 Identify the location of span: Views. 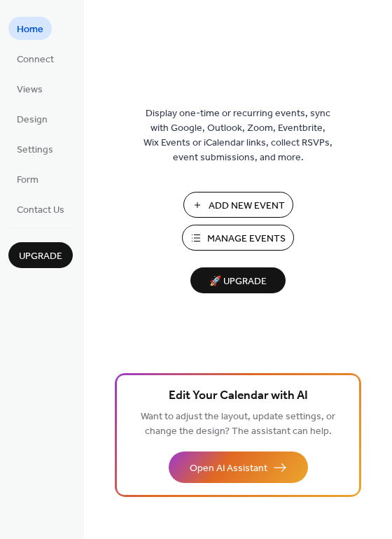
(29, 90).